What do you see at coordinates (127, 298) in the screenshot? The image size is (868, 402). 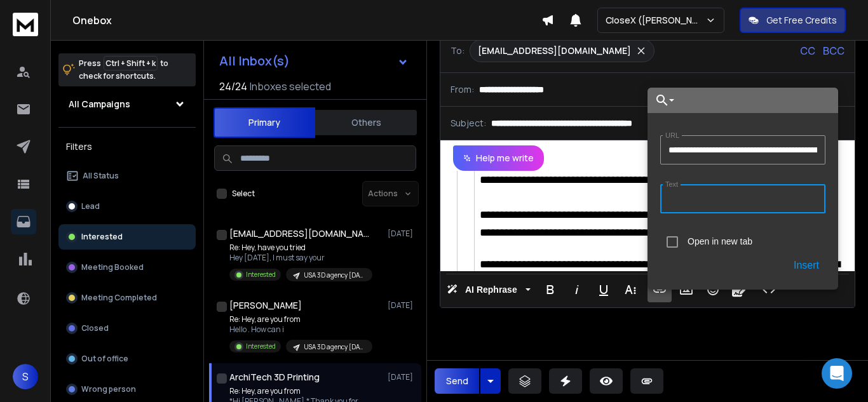 I see `button: Meeting Completed` at bounding box center [127, 298].